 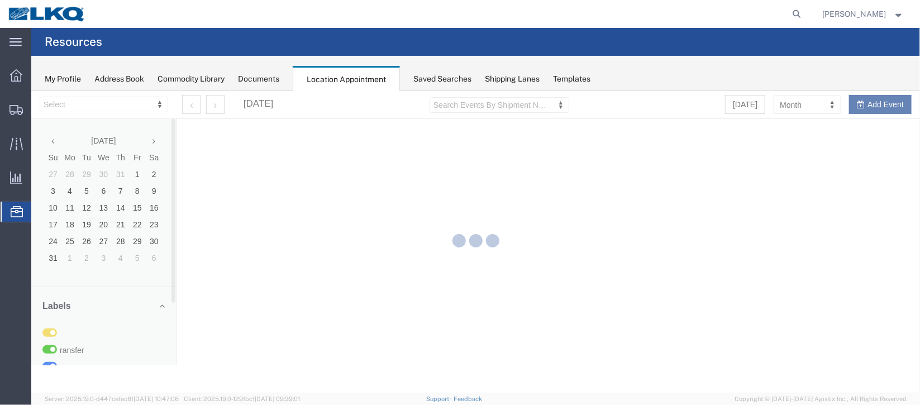 What do you see at coordinates (191, 79) in the screenshot?
I see `div: Commodity Library` at bounding box center [191, 79].